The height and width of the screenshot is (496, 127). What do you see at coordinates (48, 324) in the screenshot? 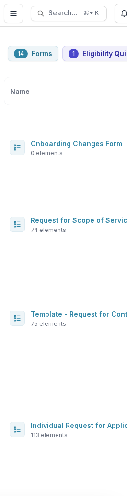
I see `span: 75 elements` at bounding box center [48, 324].